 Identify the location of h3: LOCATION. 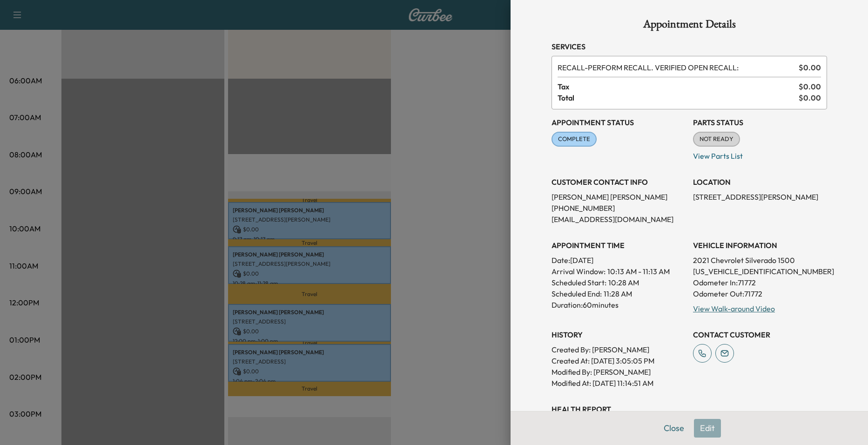
(760, 182).